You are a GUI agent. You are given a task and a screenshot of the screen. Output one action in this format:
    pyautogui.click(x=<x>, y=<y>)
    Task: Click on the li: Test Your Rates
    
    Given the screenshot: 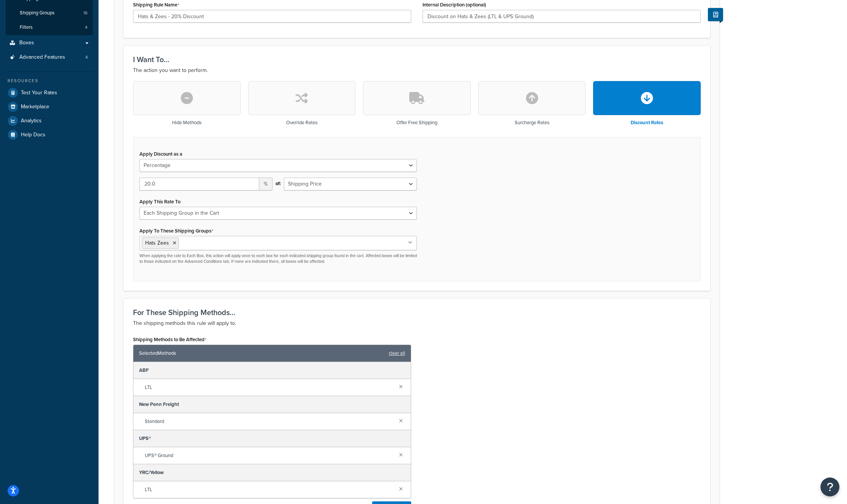 What is the action you would take?
    pyautogui.click(x=49, y=93)
    